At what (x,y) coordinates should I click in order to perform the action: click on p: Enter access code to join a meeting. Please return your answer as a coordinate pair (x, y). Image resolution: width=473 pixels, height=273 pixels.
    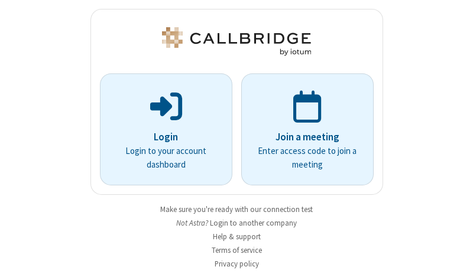
    Looking at the image, I should click on (308, 157).